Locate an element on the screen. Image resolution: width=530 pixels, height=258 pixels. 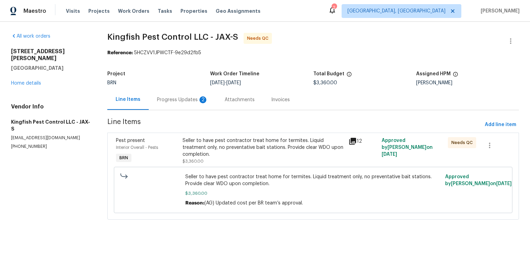
div: Invoices is located at coordinates (281, 100).